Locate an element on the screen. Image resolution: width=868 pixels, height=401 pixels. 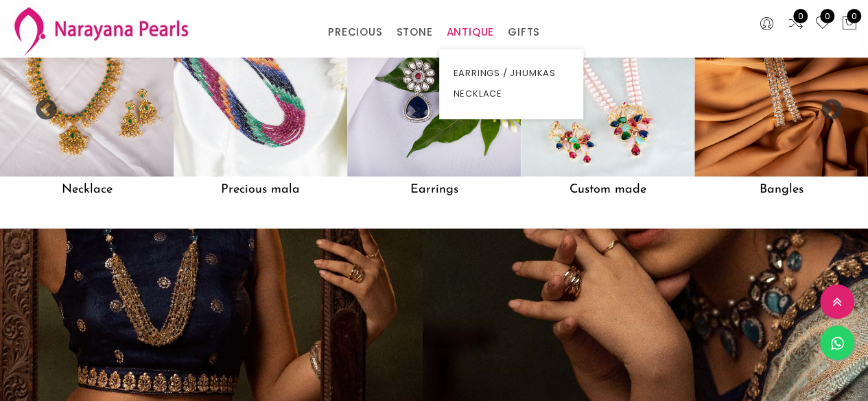
a: ANTIQUE is located at coordinates (470, 33).